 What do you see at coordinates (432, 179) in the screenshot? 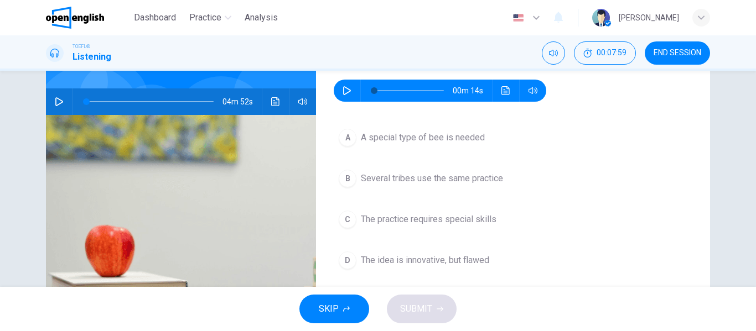
I see `span: Several tribes use the same practice` at bounding box center [432, 179].